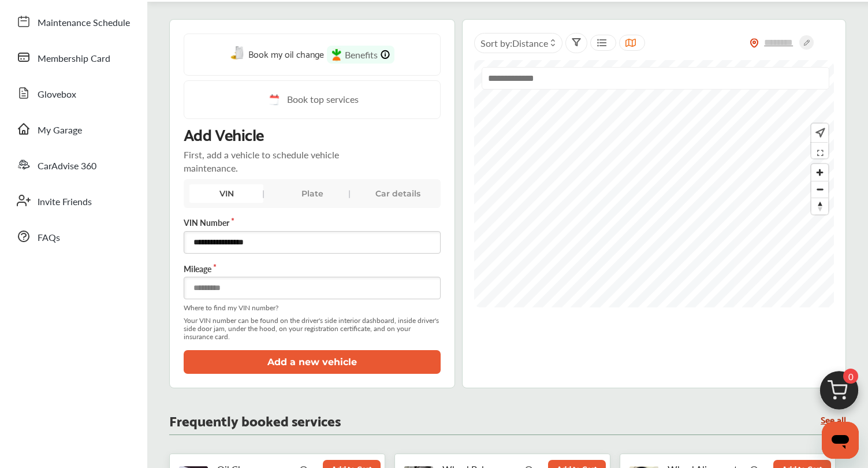  What do you see at coordinates (286, 53) in the screenshot?
I see `span: Book my oil change` at bounding box center [286, 53].